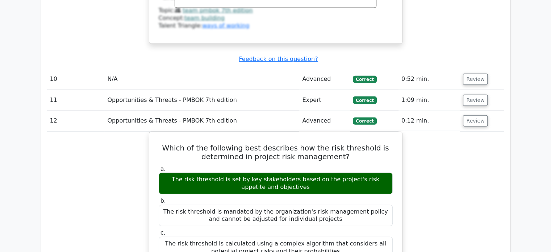 The image size is (551, 252). Describe the element at coordinates (76, 121) in the screenshot. I see `td: 12` at that location.